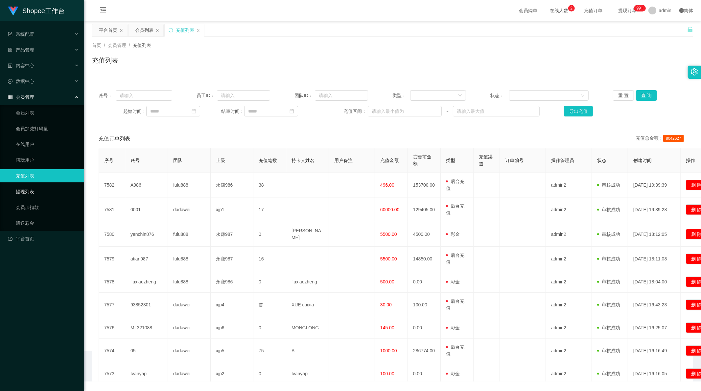 The image size is (701, 391). Describe the element at coordinates (112, 282) in the screenshot. I see `td: 7578` at that location.